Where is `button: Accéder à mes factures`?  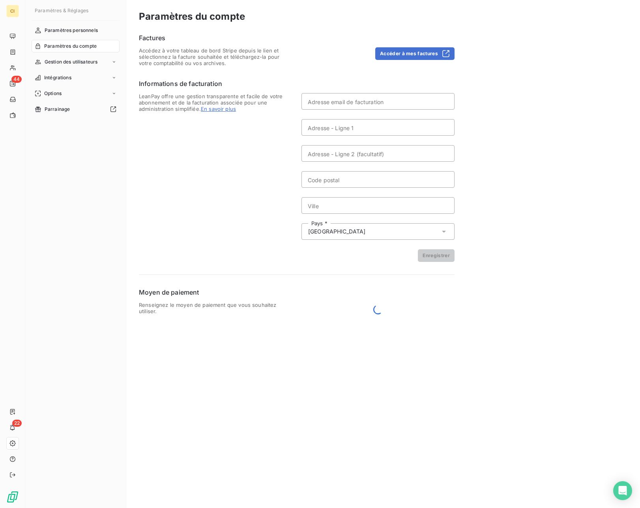 button: Accéder à mes factures is located at coordinates (415, 54).